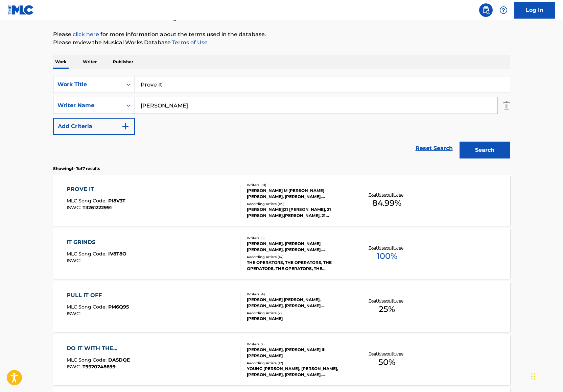 The width and height of the screenshot is (563, 392). What do you see at coordinates (86, 34) in the screenshot?
I see `a: click here` at bounding box center [86, 34].